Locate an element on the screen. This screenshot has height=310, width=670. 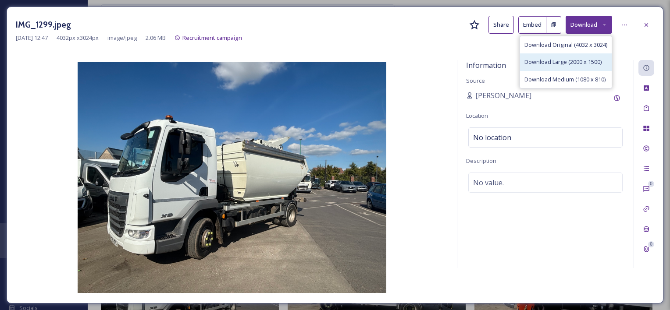
span: Download Medium (1080 x 810) is located at coordinates (565, 79).